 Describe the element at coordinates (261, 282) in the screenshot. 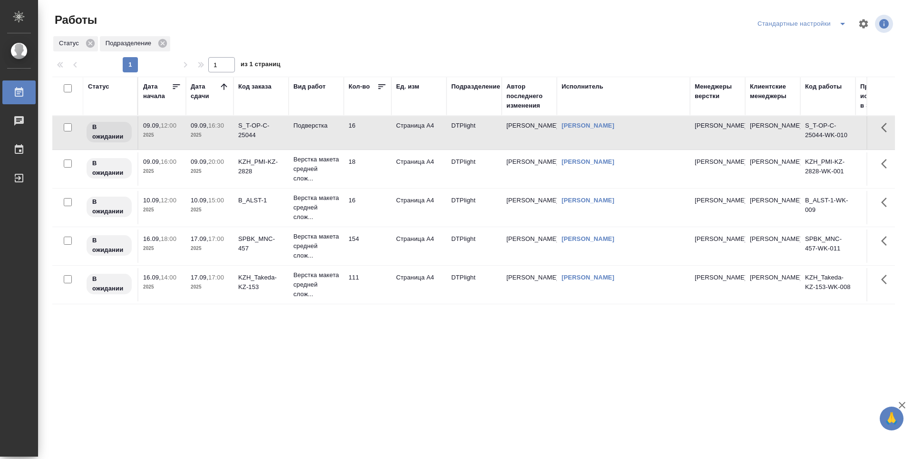

I see `div: KZH_Takeda-KZ-153` at that location.